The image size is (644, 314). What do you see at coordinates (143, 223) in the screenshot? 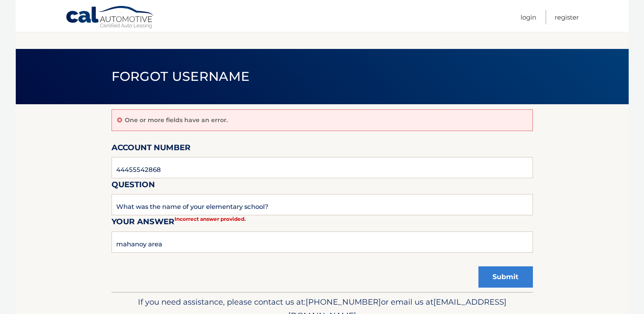
I see `label: Your Answer` at bounding box center [143, 223].